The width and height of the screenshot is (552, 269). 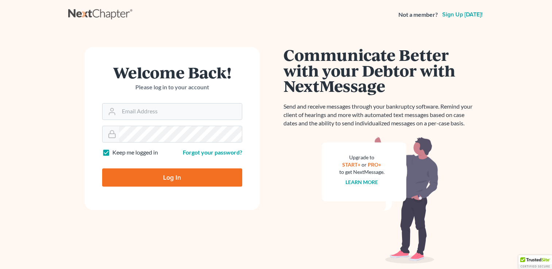 I want to click on a: START+, so click(x=351, y=164).